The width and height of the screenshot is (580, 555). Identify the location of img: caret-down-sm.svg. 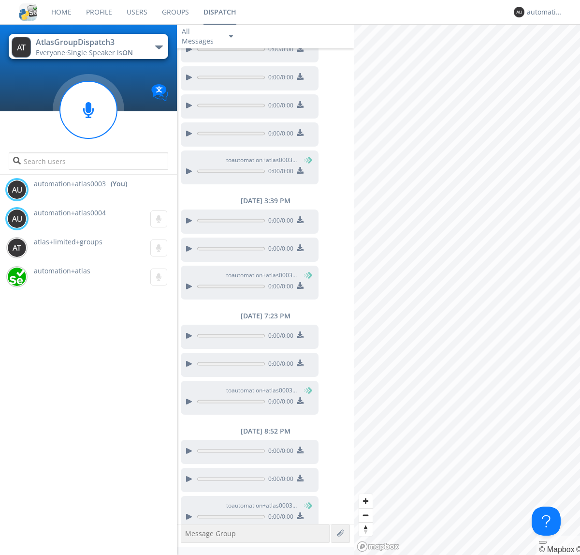
(231, 36).